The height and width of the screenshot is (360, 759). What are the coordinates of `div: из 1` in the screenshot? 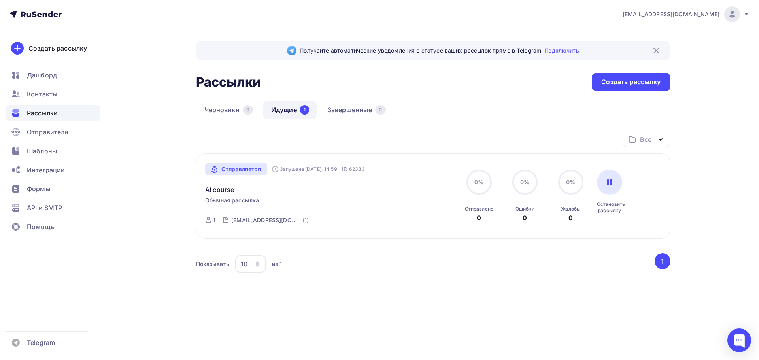 It's located at (277, 264).